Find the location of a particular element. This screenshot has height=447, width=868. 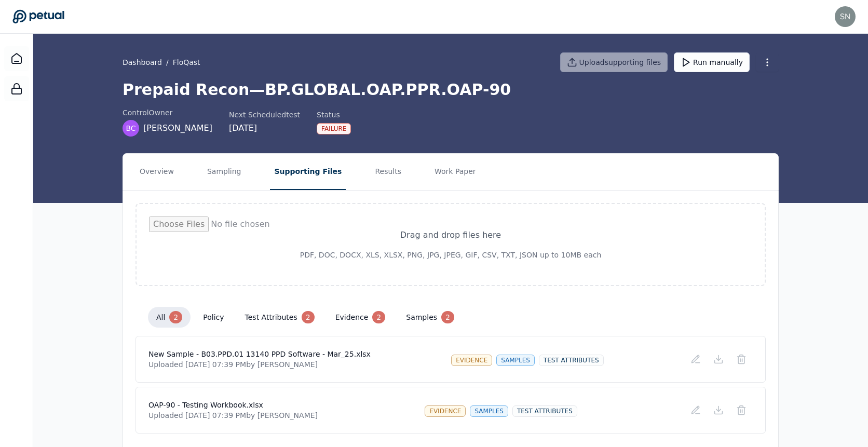

a: Go to Dashboard is located at coordinates (39, 17).